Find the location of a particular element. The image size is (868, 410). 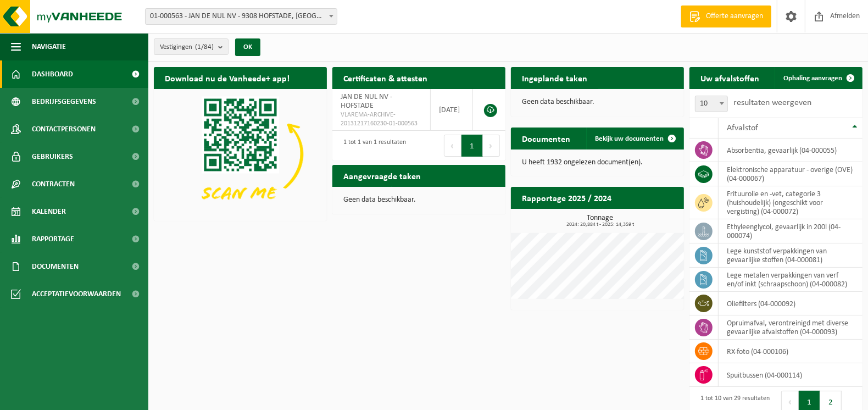

td: opruimafval, verontreinigd met diverse gevaarlijke afvalstoffen (04-000093) is located at coordinates (791, 327).